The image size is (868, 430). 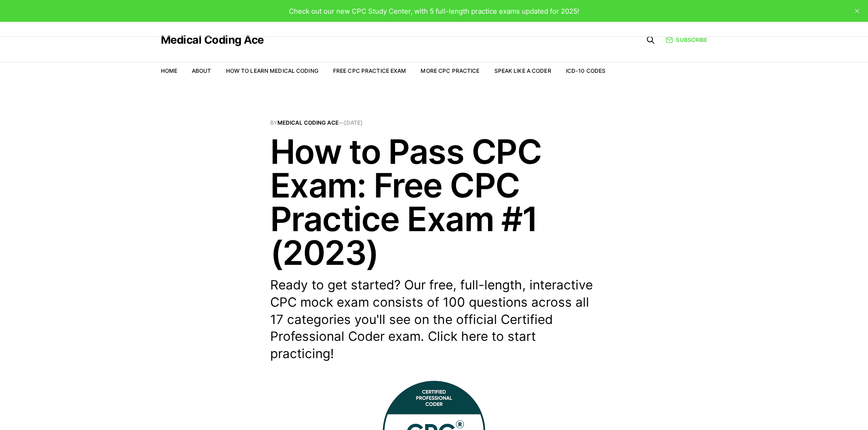 What do you see at coordinates (202, 70) in the screenshot?
I see `a: About` at bounding box center [202, 70].